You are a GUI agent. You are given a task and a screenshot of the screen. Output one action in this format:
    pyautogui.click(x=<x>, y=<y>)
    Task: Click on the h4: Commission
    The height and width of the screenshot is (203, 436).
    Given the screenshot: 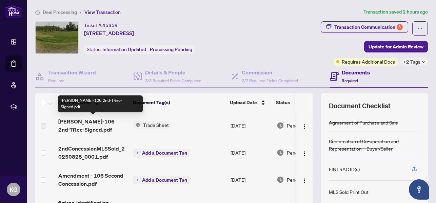 What is the action you would take?
    pyautogui.click(x=270, y=73)
    